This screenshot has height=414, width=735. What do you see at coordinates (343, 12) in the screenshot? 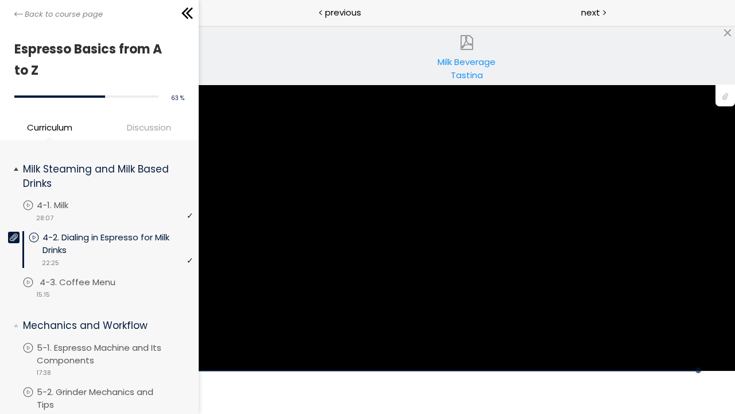
I see `span: previous` at bounding box center [343, 12].